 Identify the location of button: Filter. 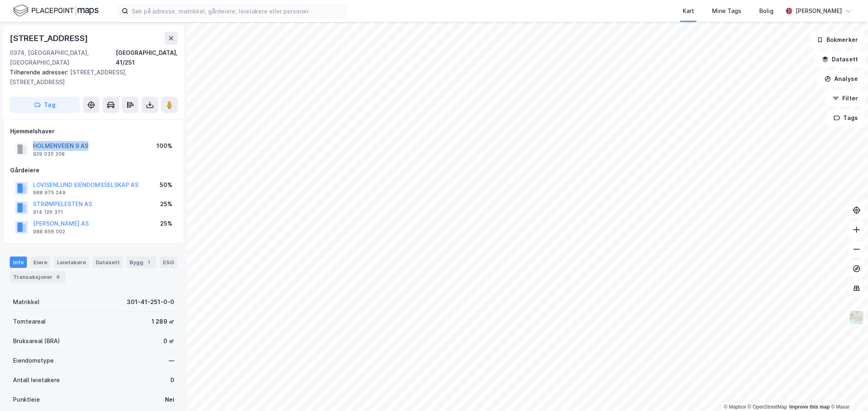
(845, 98).